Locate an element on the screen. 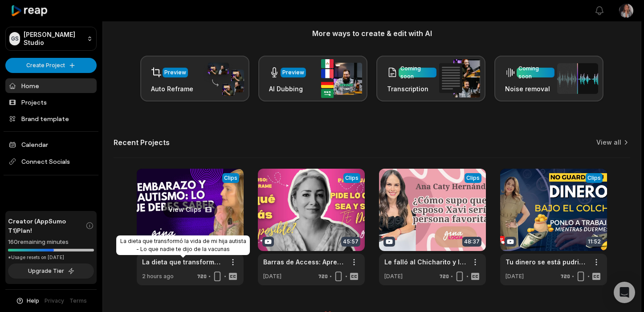 Image resolution: width=644 pixels, height=312 pixels. span: Help is located at coordinates (33, 301).